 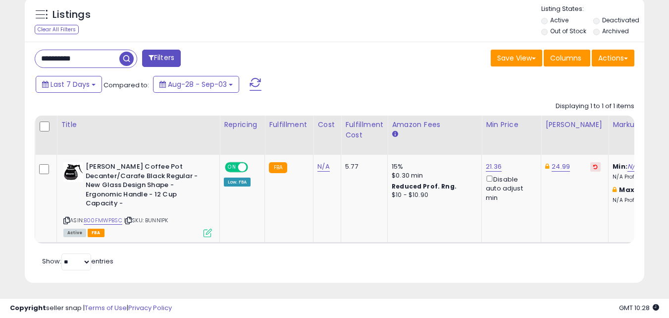 I want to click on b: Max:, so click(x=628, y=189).